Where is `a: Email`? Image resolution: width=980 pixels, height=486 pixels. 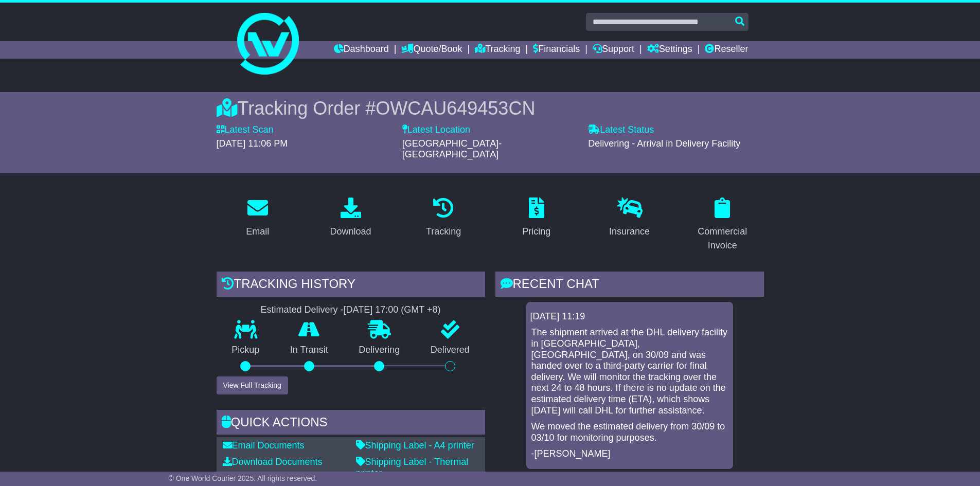 a: Email is located at coordinates (257, 218).